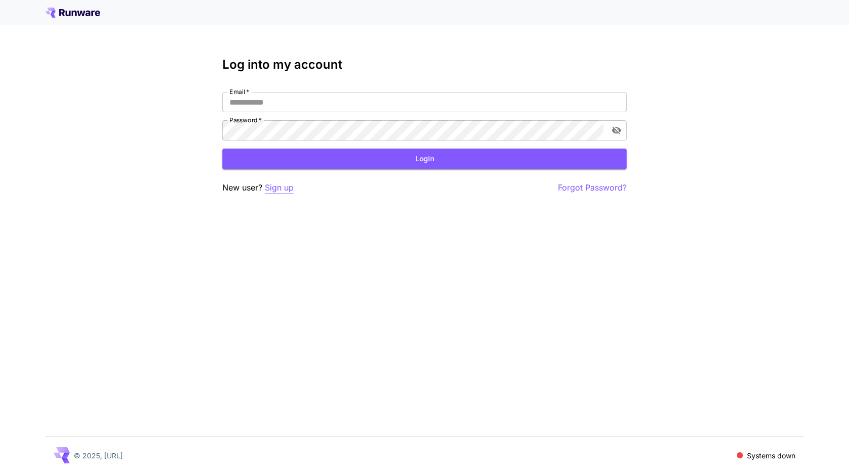 This screenshot has width=849, height=474. What do you see at coordinates (592, 187) in the screenshot?
I see `button: Forgot Password?` at bounding box center [592, 187].